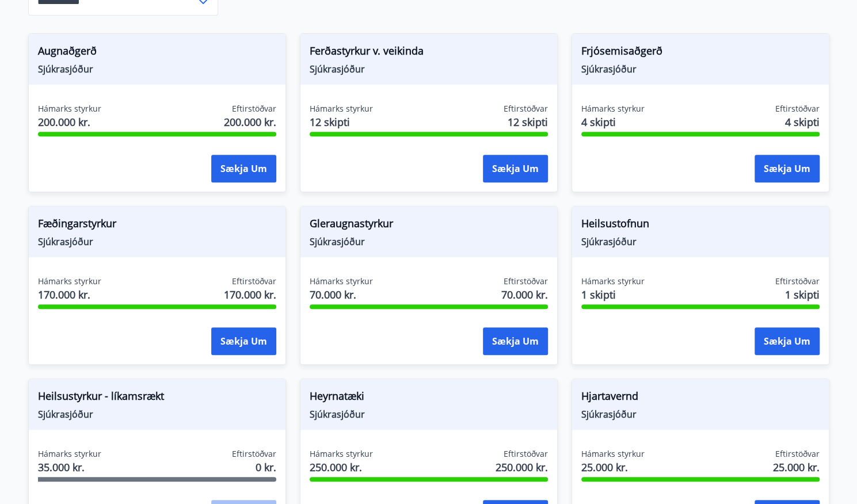  I want to click on span: Heilsustyrkur - líkamsrækt, so click(157, 398).